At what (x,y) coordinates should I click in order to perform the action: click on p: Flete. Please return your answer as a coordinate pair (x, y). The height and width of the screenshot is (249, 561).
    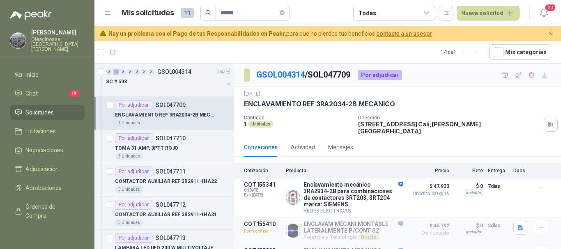
    Looking at the image, I should click on (469, 171).